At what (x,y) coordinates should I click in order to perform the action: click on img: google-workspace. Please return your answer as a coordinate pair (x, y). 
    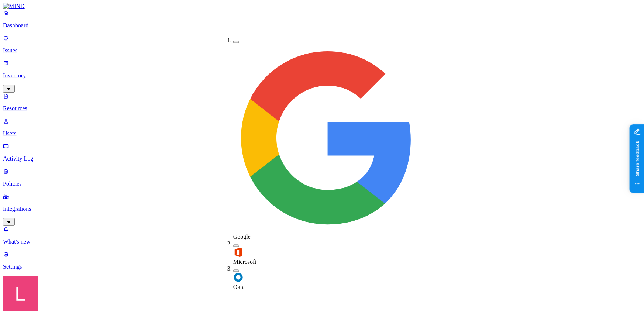
    Looking at the image, I should click on (328, 138).